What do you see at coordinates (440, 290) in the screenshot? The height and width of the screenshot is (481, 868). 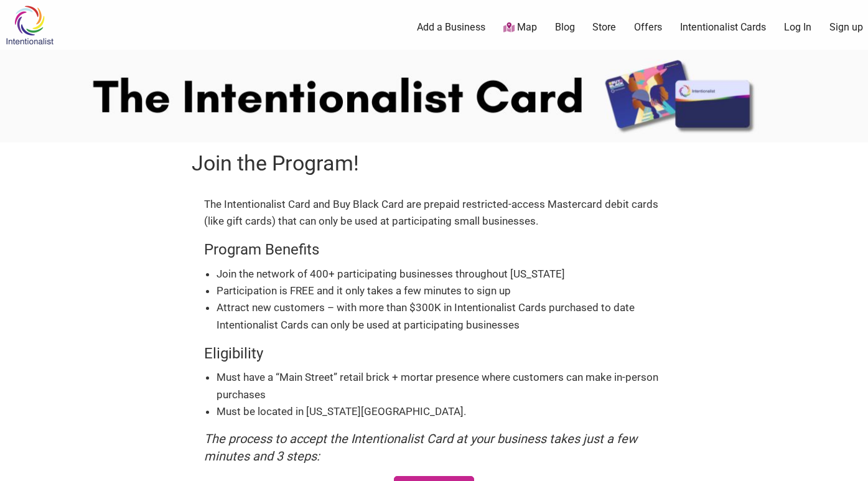 I see `li: Participation is FREE and it only takes a few minutes to sign up` at bounding box center [440, 290].